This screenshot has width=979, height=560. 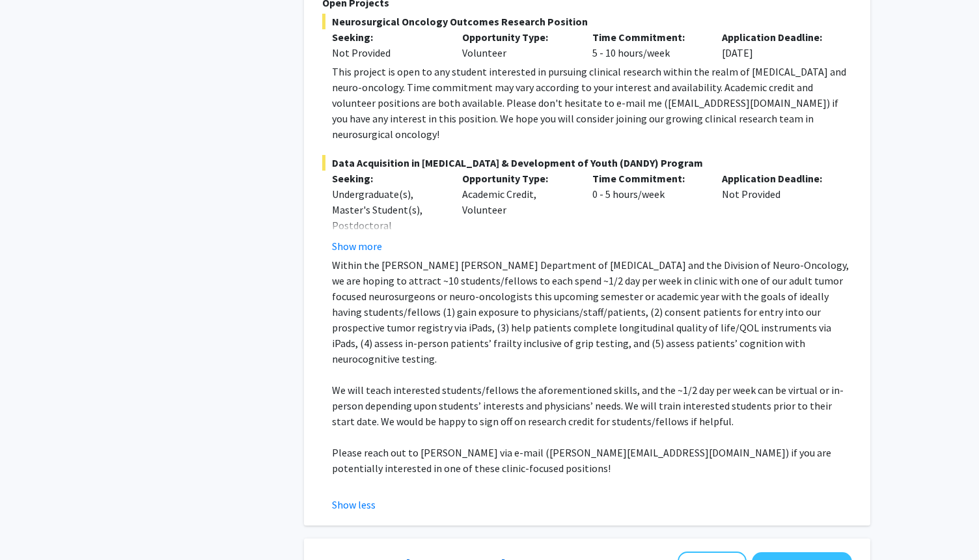 I want to click on div: 0 - 5 hours/week, so click(x=648, y=212).